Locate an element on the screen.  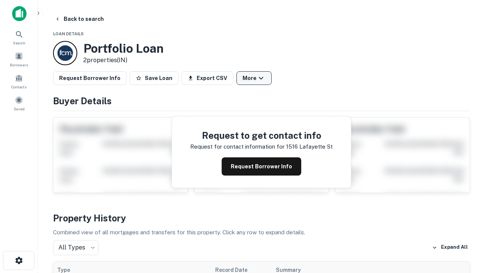
a: Contacts is located at coordinates (19, 81).